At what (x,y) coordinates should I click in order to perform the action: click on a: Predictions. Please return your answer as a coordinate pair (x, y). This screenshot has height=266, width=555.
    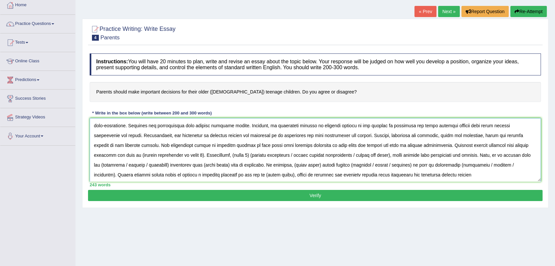
    Looking at the image, I should click on (38, 79).